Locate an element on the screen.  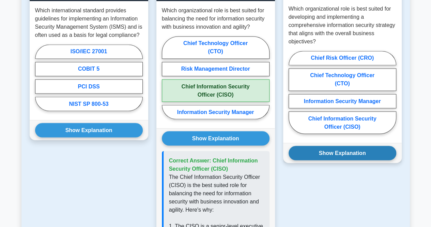
p: Which organizational role is best suited for developing and implementing a comprehensive informat... is located at coordinates (342, 25).